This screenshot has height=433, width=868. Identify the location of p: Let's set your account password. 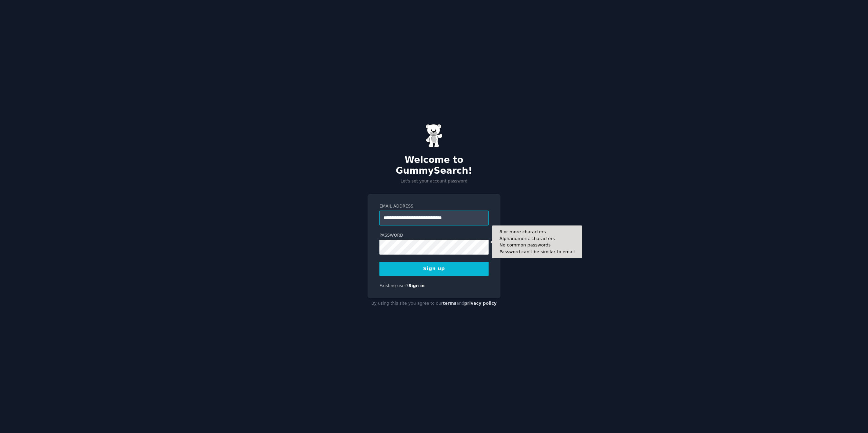
(434, 181).